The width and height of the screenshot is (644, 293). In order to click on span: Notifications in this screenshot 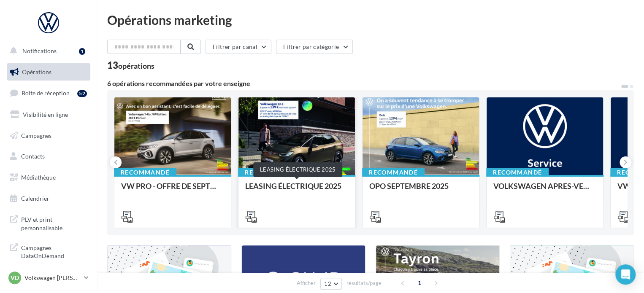, I will do `click(39, 50)`.